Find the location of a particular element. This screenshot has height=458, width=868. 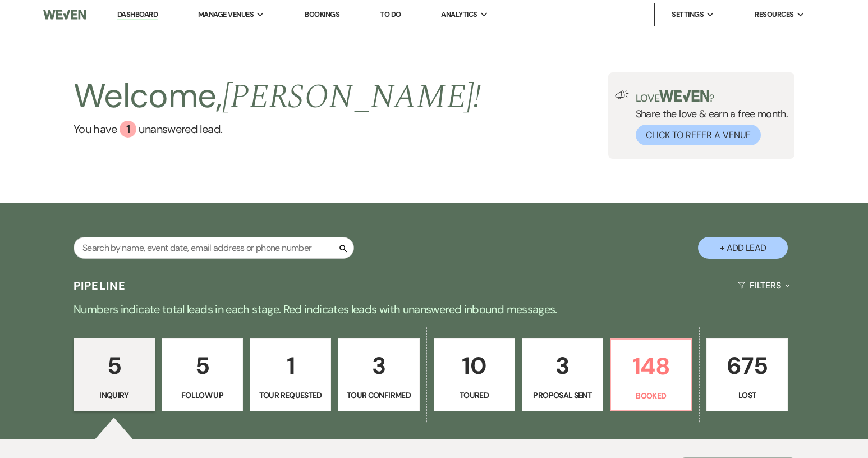

p: 675 is located at coordinates (747, 365).